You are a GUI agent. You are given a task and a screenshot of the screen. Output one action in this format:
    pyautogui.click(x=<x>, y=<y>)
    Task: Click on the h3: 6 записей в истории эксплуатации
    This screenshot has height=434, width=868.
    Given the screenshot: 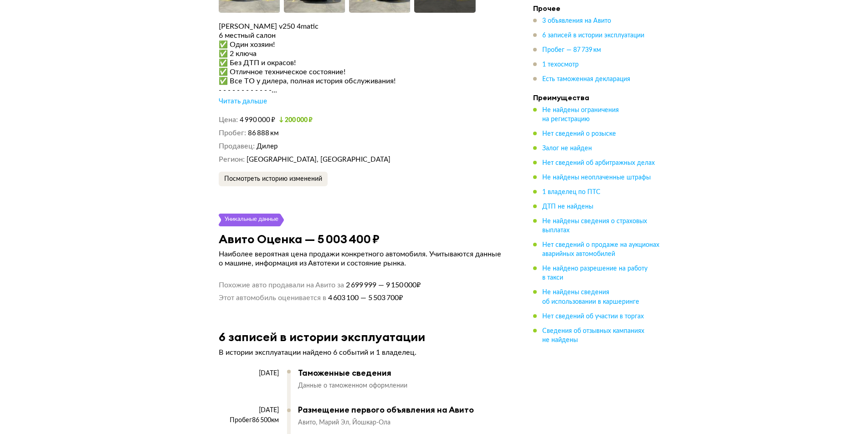 What is the action you would take?
    pyautogui.click(x=322, y=336)
    